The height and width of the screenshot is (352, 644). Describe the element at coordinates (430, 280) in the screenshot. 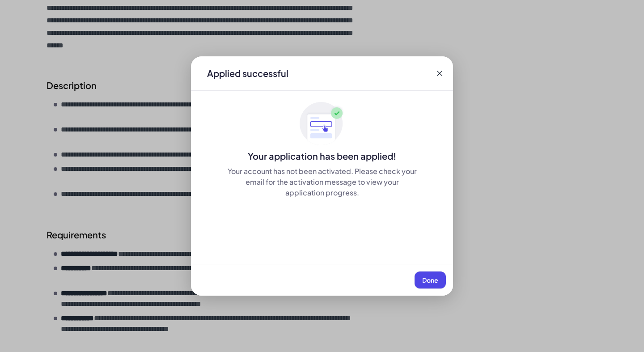

I see `button: Done` at that location.